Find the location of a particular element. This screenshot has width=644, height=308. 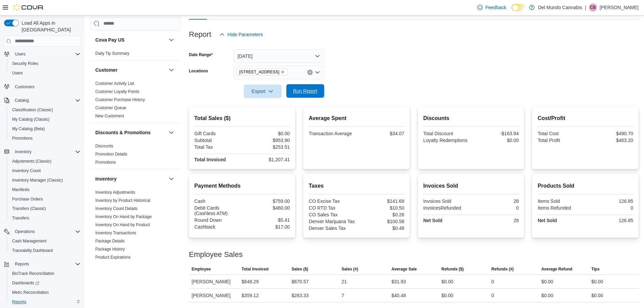

div: 28 is located at coordinates (495, 201).